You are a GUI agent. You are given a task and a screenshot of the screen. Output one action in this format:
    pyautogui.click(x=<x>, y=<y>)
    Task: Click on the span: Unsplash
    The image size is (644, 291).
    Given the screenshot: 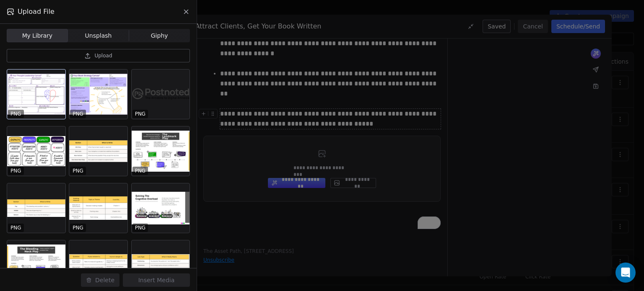 What is the action you would take?
    pyautogui.click(x=99, y=36)
    